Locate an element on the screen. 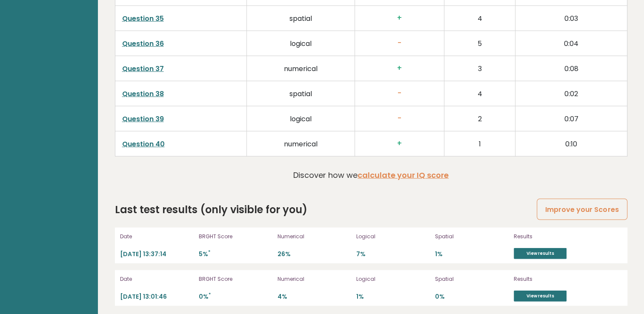 The image size is (644, 314). a: calculate your IQ score is located at coordinates (403, 175).